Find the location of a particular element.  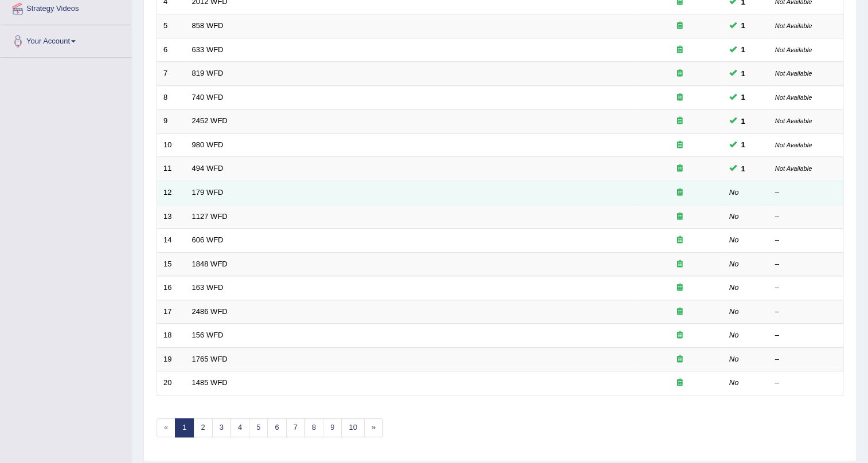

a: 2452 WFD is located at coordinates (210, 121).